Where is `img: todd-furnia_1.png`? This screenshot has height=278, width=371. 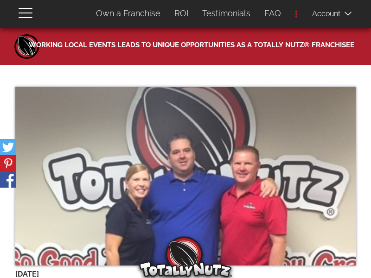 img: todd-furnia_1.png is located at coordinates (185, 176).